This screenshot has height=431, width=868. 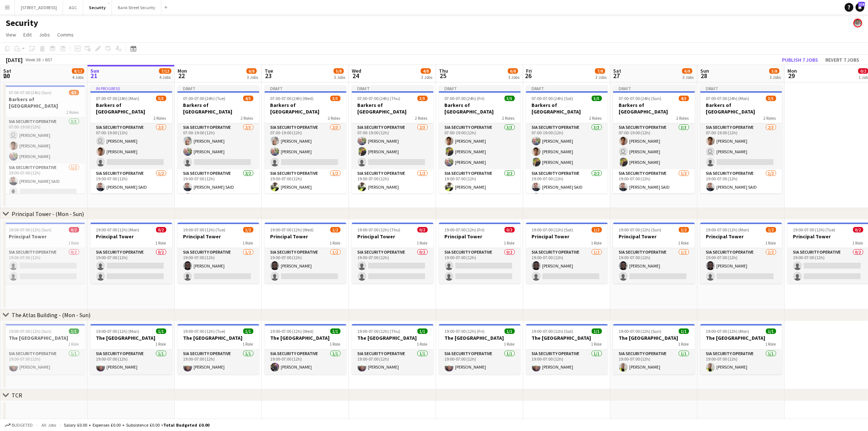 I want to click on app-job-card: 19:00-07:00 (12h) (Mon)1/2Principal Tower1 RoleSIA Security Operative1/219:00-07:00 (12h)[PERSON_..., so click(x=741, y=253).